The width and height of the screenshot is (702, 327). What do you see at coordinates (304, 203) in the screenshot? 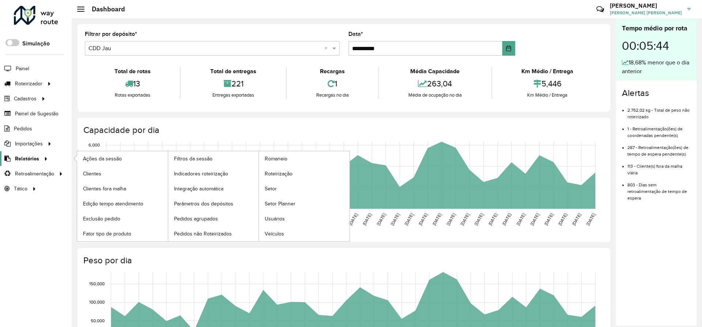
I see `a: Setor Planner` at bounding box center [304, 203].